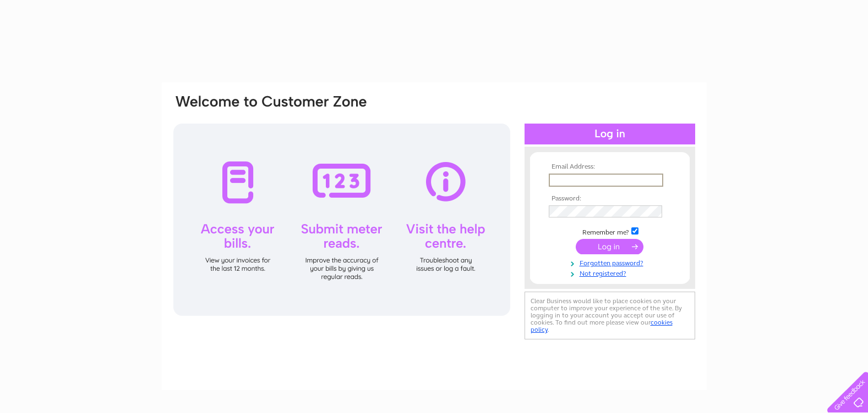 This screenshot has height=413, width=868. What do you see at coordinates (609, 315) in the screenshot?
I see `div: Clear Business would like to place cookies on your computer to improve your experience of the sit...` at bounding box center [609, 315].